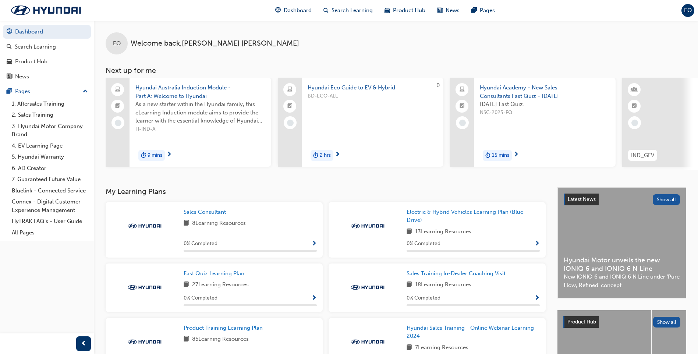 This screenshot has height=354, width=698. What do you see at coordinates (621, 199) in the screenshot?
I see `a: Latest NewsShow all` at bounding box center [621, 199].